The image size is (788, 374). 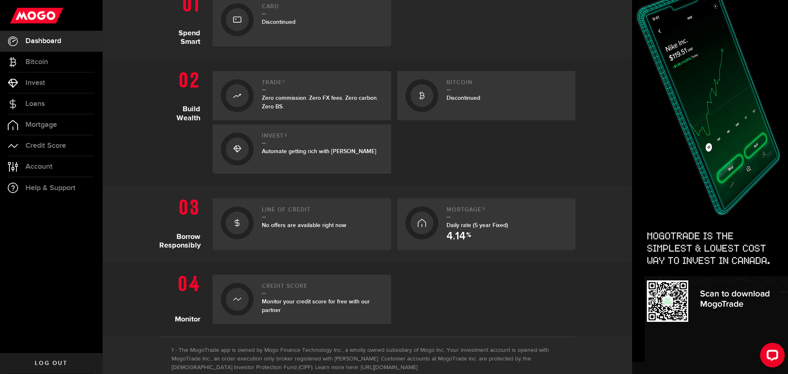 I want to click on span: Bitcoin, so click(x=37, y=62).